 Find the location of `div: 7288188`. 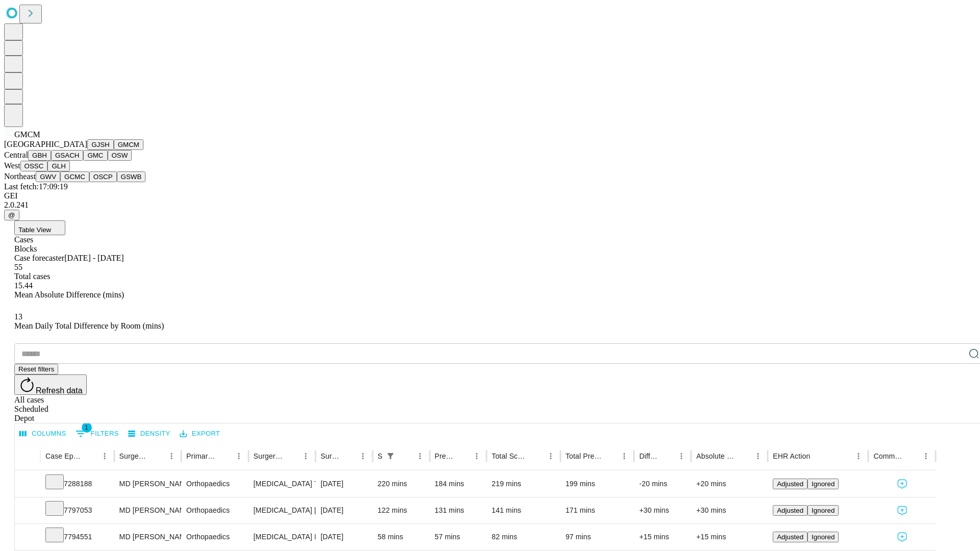

div: 7288188 is located at coordinates (77, 484).